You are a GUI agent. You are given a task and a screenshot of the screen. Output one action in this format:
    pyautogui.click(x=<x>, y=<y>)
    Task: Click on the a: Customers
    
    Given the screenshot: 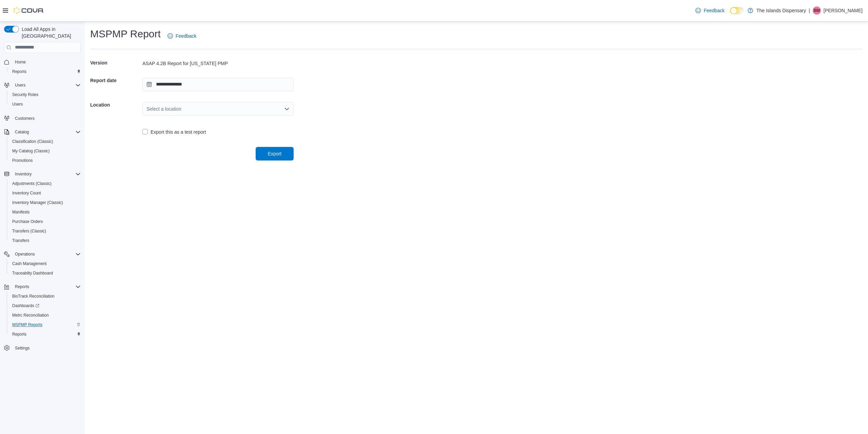 What is the action you would take?
    pyautogui.click(x=24, y=119)
    